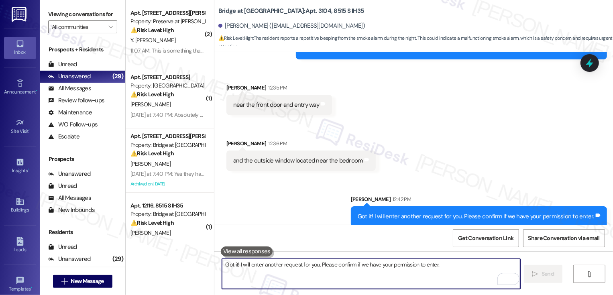  Describe the element at coordinates (76, 100) in the screenshot. I see `div: Review follow-ups` at that location.